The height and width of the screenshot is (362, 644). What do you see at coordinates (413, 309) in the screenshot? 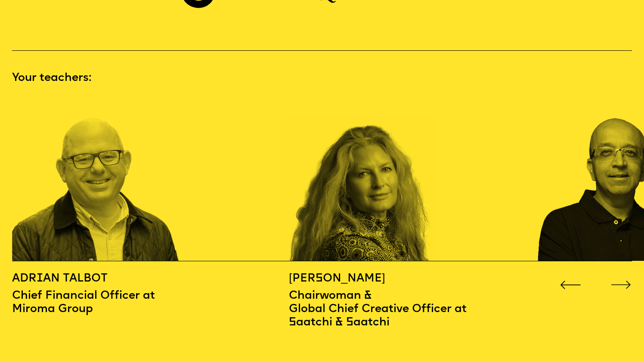
I see `p: Chairwoman & Global Chief Creative Officer at Saatchi & Saatchi` at bounding box center [413, 309].